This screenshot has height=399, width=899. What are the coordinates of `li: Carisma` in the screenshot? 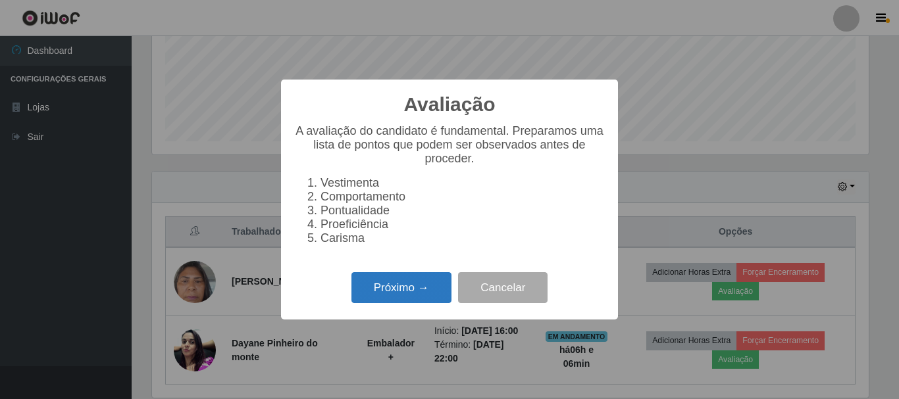 It's located at (463, 238).